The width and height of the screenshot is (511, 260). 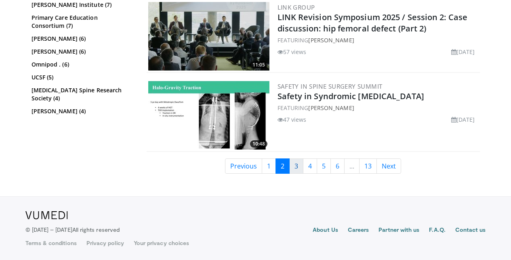 I want to click on a: Privacy policy, so click(x=105, y=243).